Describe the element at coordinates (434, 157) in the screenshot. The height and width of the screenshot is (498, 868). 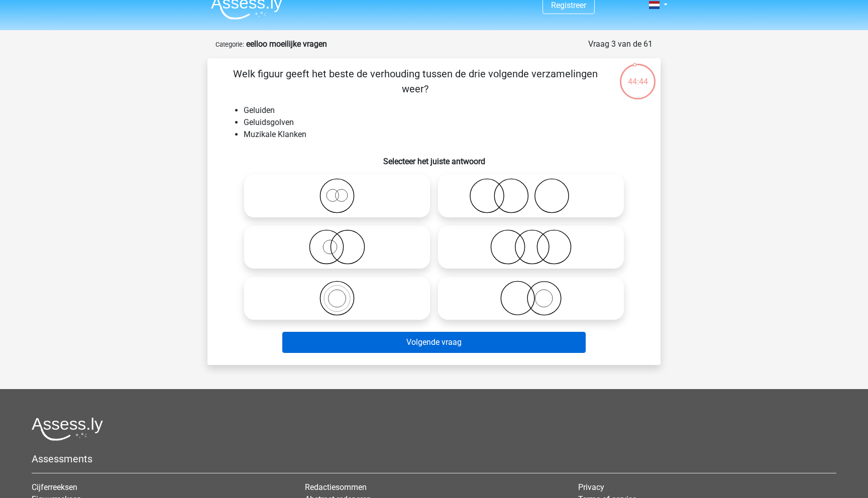
I see `h6: Selecteer het juiste antwoord` at that location.